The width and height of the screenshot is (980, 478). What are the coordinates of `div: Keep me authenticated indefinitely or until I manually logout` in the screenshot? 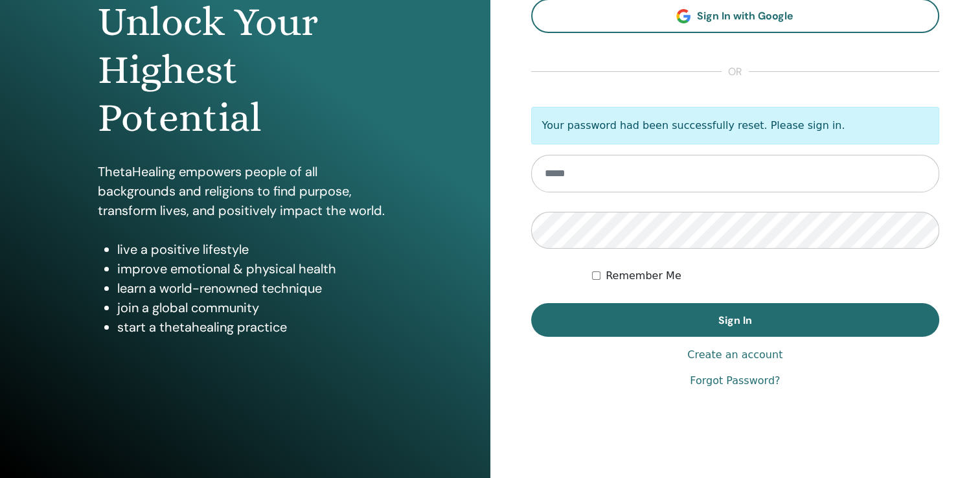 It's located at (766, 276).